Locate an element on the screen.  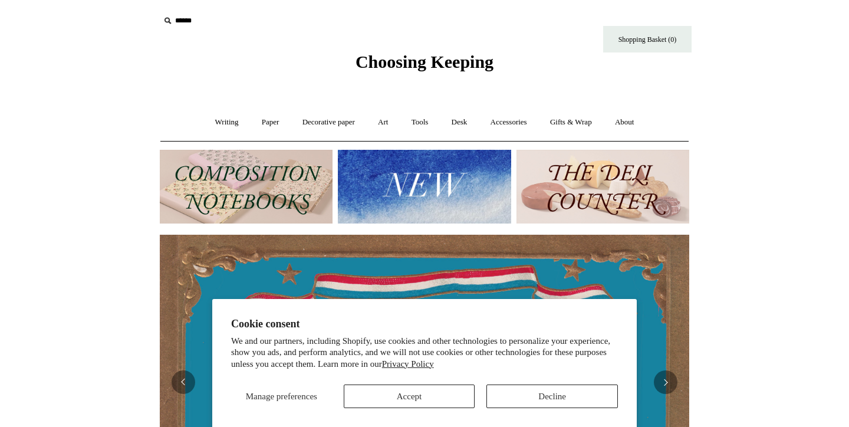
a: Accessories is located at coordinates (509, 122).